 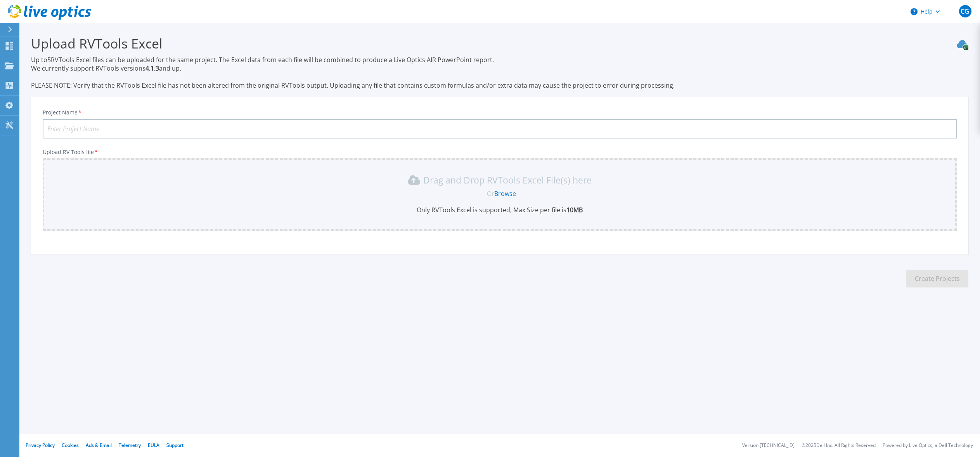 What do you see at coordinates (70, 445) in the screenshot?
I see `a: Cookies` at bounding box center [70, 445].